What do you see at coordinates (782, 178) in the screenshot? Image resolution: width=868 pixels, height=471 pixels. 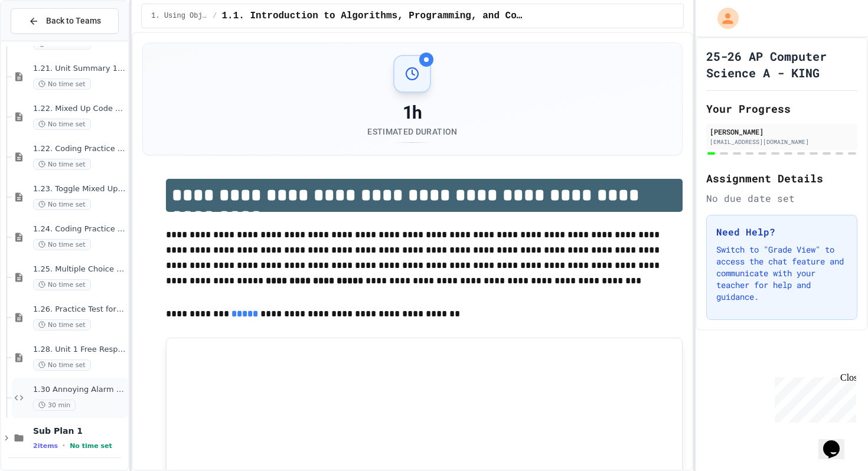 I see `h2: Assignment Details` at bounding box center [782, 178].